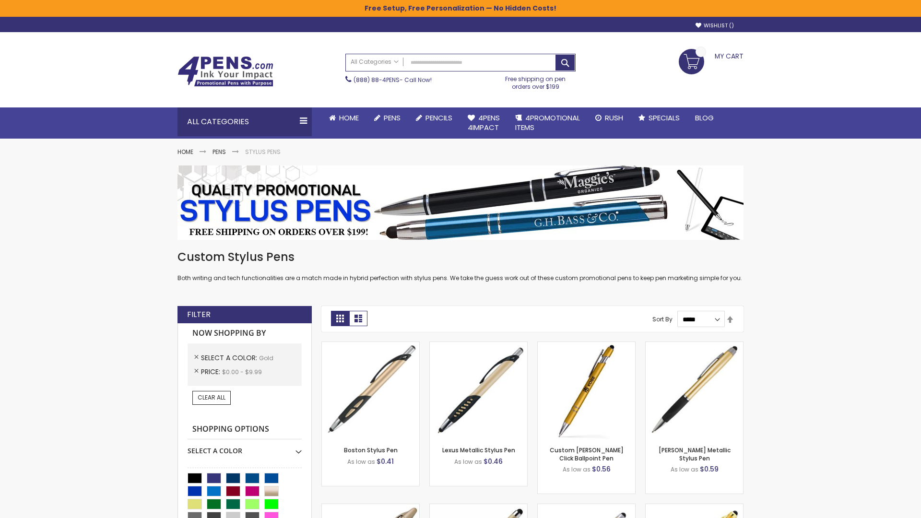 This screenshot has height=518, width=921. What do you see at coordinates (434, 118) in the screenshot?
I see `a: Pencils` at bounding box center [434, 118].